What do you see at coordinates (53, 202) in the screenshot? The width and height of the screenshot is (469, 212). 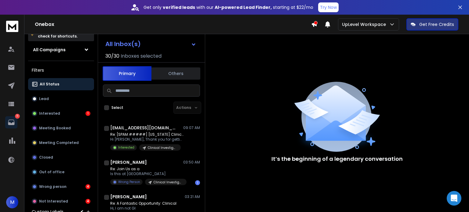 I see `p: Not Interested` at bounding box center [53, 202].